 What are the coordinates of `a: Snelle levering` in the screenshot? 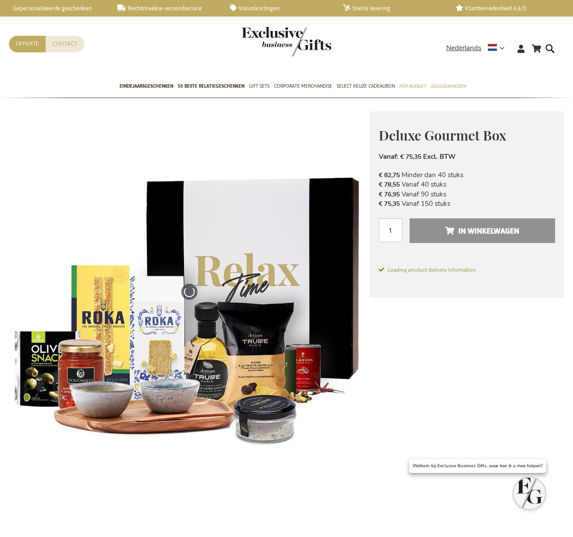 It's located at (392, 8).